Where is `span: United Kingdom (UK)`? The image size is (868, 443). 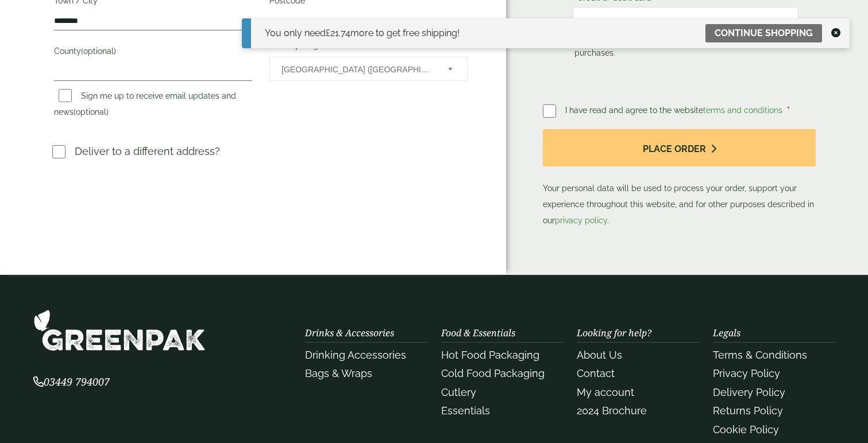 span: United Kingdom (UK) is located at coordinates (357, 70).